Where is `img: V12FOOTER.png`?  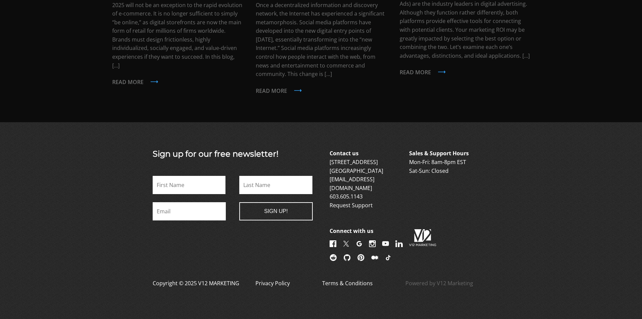
img: V12FOOTER.png is located at coordinates (423, 237).